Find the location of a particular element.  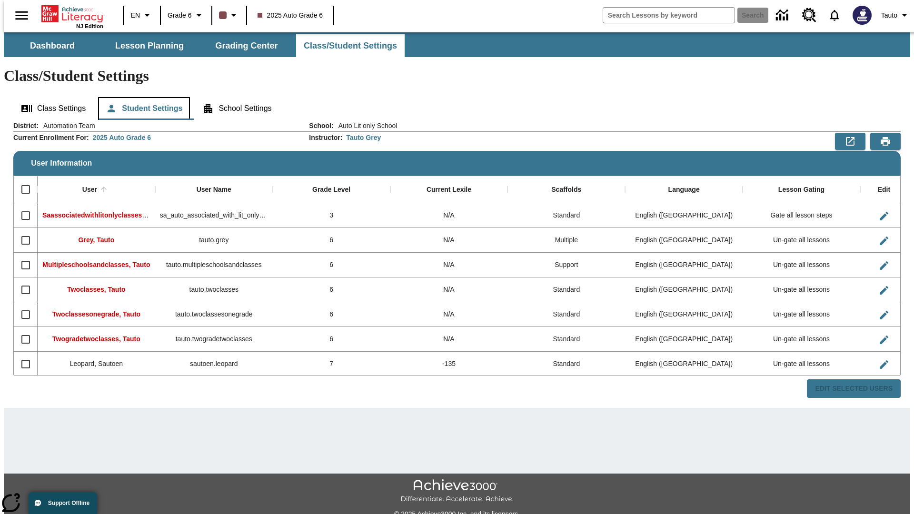

span: Support Offline is located at coordinates (69, 503).